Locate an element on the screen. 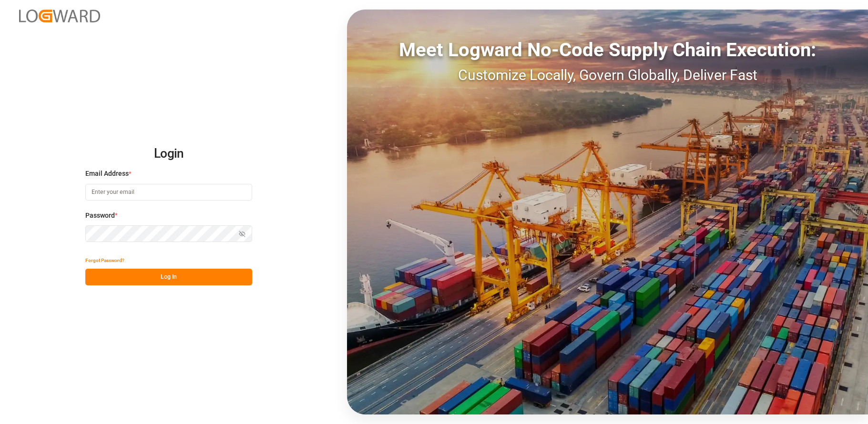 Image resolution: width=868 pixels, height=424 pixels. h2: Login is located at coordinates (169, 154).